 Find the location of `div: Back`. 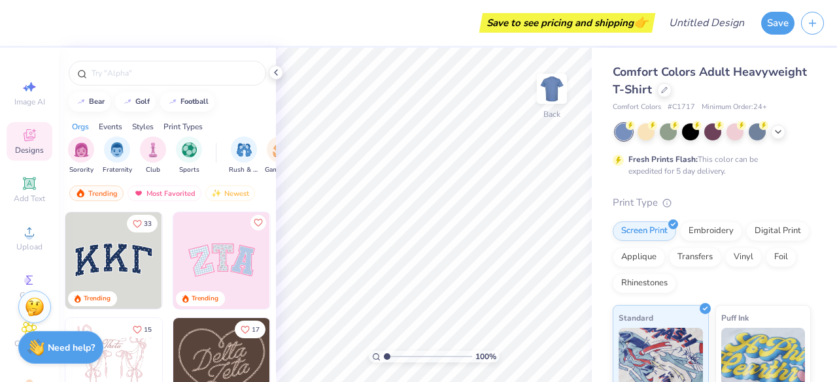

div: Back is located at coordinates (552, 114).